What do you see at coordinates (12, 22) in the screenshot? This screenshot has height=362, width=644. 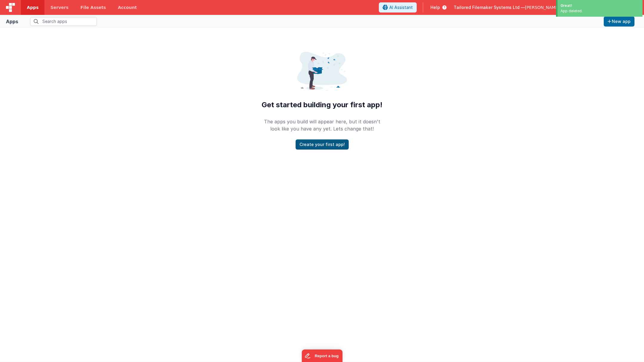 I see `div: Apps` at bounding box center [12, 22].